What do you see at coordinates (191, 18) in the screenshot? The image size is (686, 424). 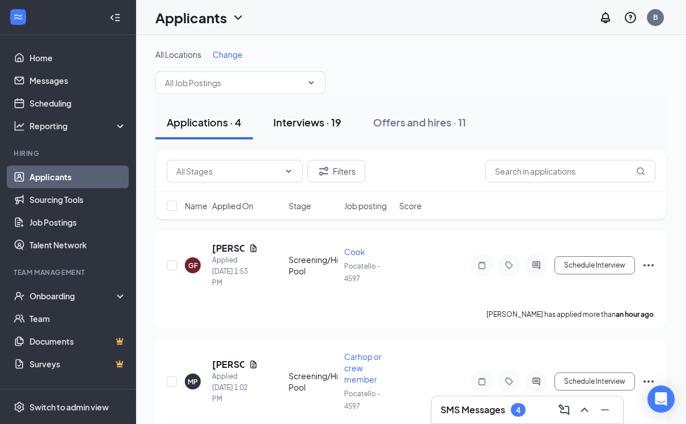 I see `h1: Applicants` at bounding box center [191, 18].